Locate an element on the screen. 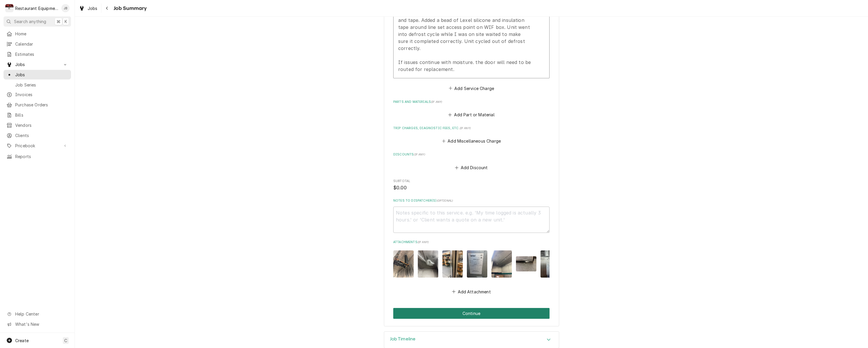  a: Home is located at coordinates (37, 34).